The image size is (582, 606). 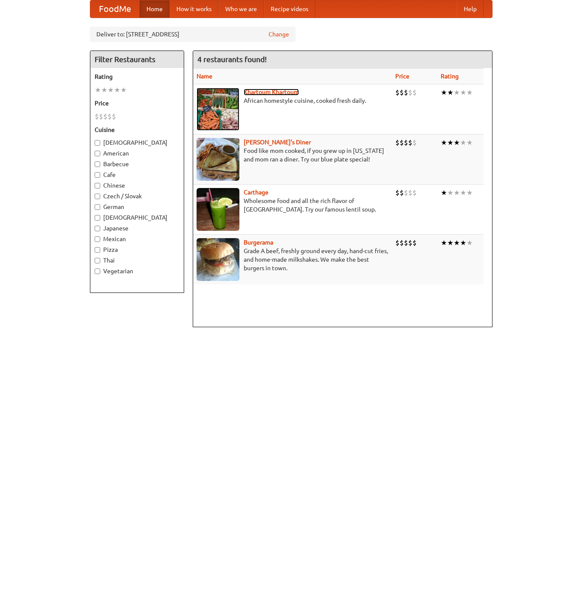 What do you see at coordinates (137, 196) in the screenshot?
I see `label: Czech / Slovak` at bounding box center [137, 196].